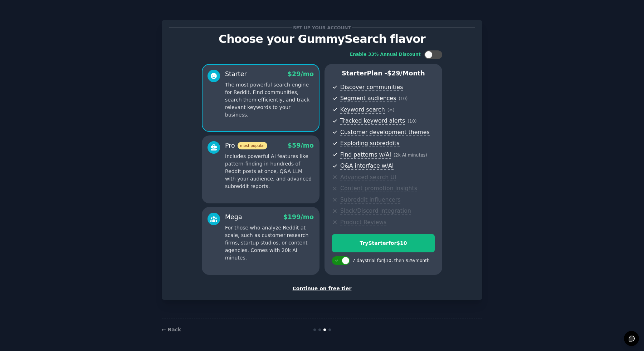 The height and width of the screenshot is (351, 644). What do you see at coordinates (366, 155) in the screenshot?
I see `span: Find patterns w/AI` at bounding box center [366, 155].